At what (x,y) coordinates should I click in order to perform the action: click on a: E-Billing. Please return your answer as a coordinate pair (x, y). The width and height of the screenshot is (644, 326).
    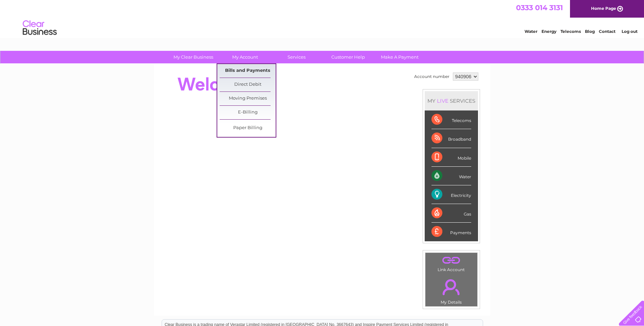
    Looking at the image, I should click on (248, 113).